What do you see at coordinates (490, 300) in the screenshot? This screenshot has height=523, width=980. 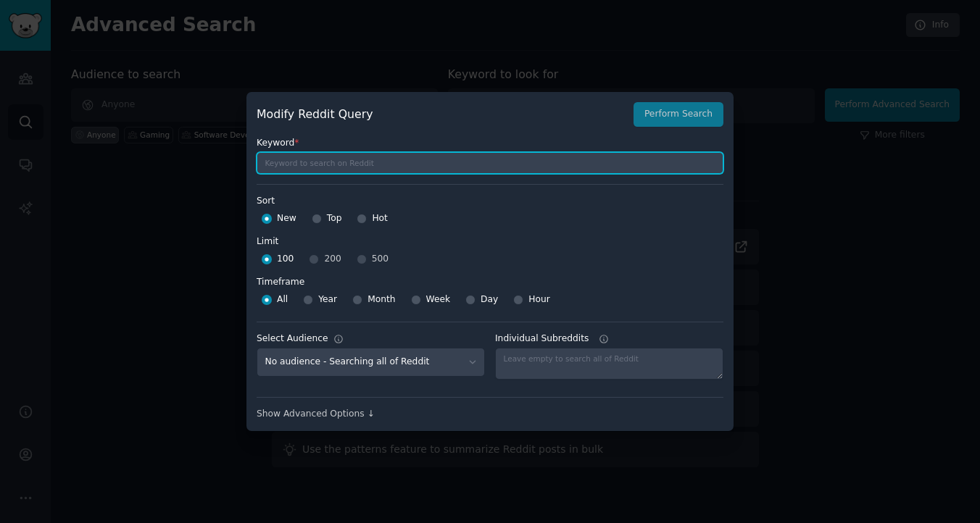 I see `span: Day` at bounding box center [490, 300].